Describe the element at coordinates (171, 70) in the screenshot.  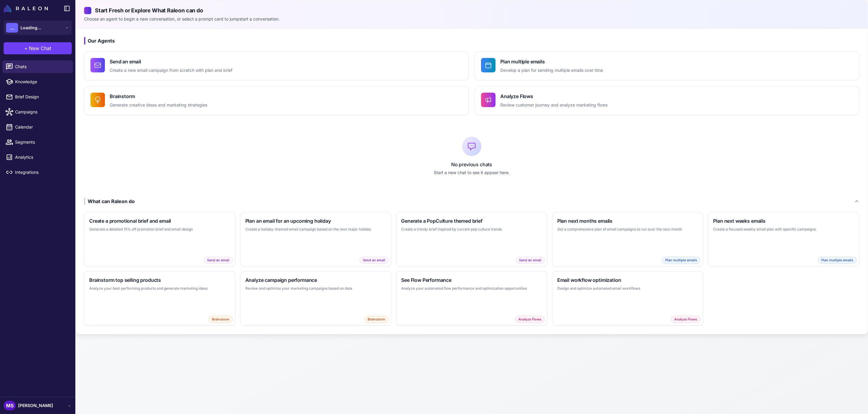
I see `p: Create a new email campaign from scratch with plan and brief` at that location.